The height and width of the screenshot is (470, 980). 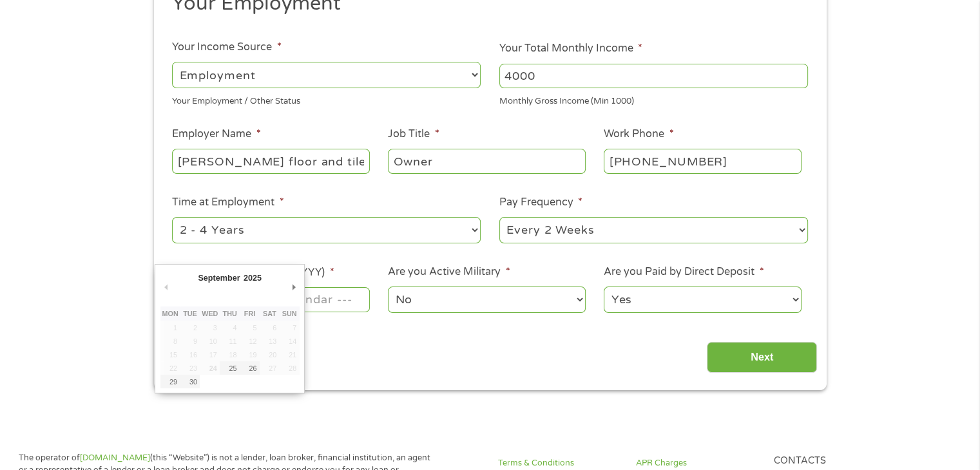 What do you see at coordinates (209, 313) in the screenshot?
I see `abbr: Wednesday` at bounding box center [209, 313].